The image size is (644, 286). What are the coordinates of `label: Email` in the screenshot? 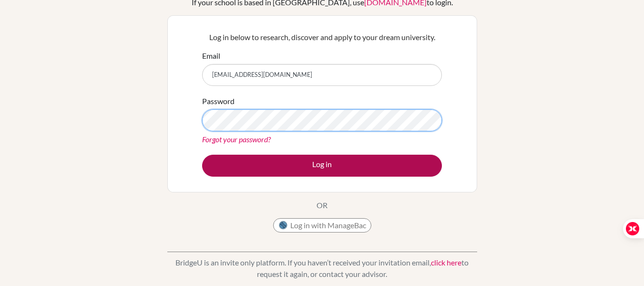 It's located at (211, 56).